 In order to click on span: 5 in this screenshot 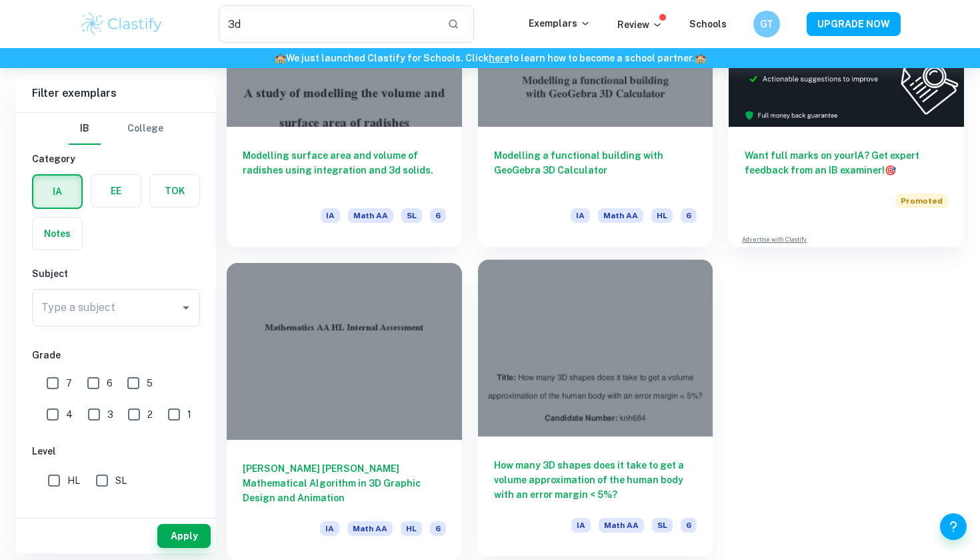, I will do `click(150, 383)`.